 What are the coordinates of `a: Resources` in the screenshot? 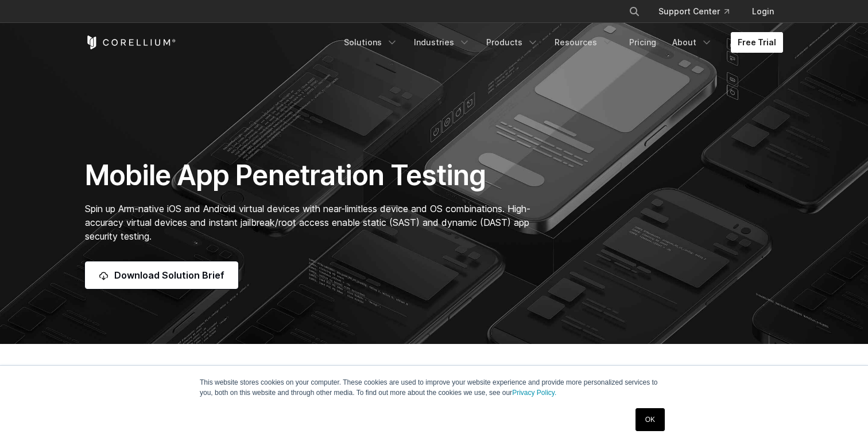 It's located at (584, 43).